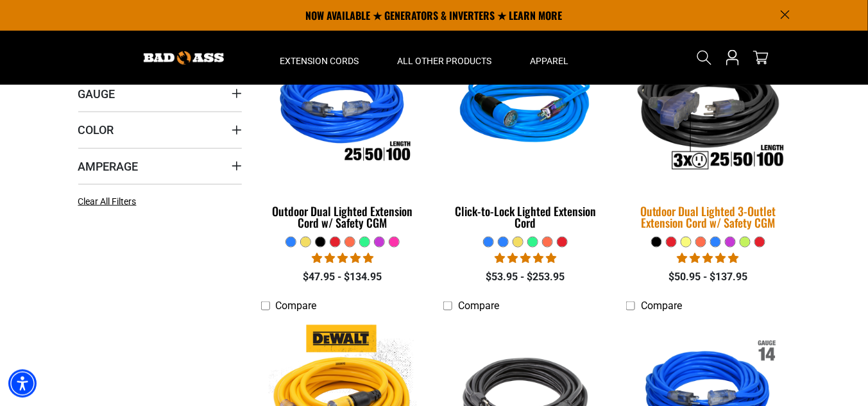 The width and height of the screenshot is (868, 406). Describe the element at coordinates (525, 258) in the screenshot. I see `span: 4.87 stars` at that location.